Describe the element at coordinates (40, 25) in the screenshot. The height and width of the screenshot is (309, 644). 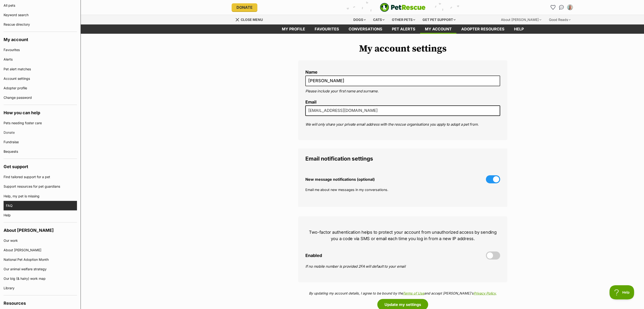
I see `a: Rescue directory` at that location.